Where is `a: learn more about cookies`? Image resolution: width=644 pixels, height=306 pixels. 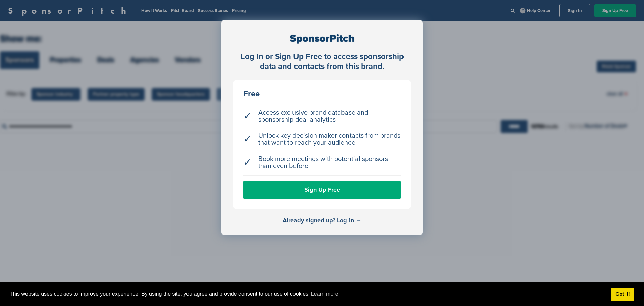 a: learn more about cookies is located at coordinates (325, 294).